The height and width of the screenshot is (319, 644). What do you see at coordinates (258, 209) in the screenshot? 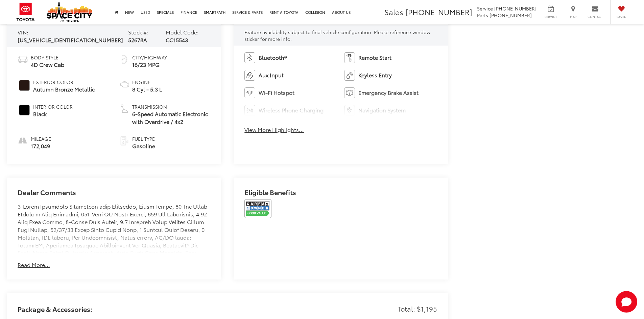
I see `img: CarFax One Owner` at bounding box center [258, 209].